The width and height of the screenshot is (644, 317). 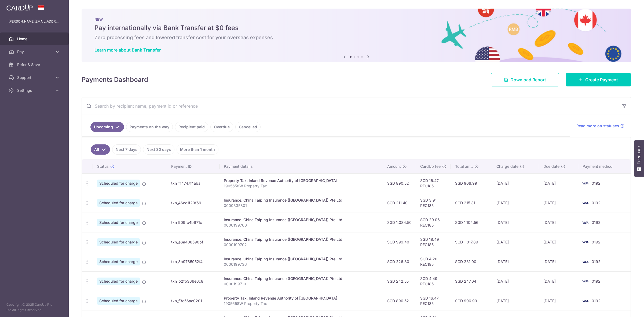 What do you see at coordinates (35, 90) in the screenshot?
I see `span: Settings` at bounding box center [35, 90].